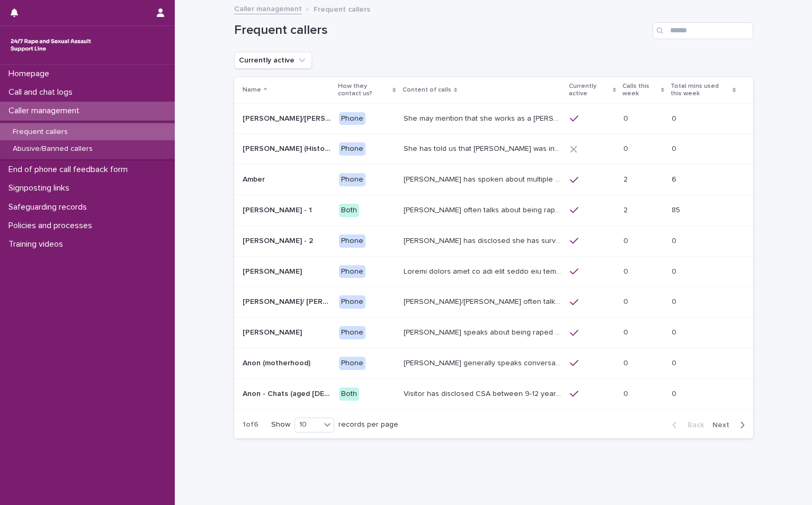 The width and height of the screenshot is (812, 505). I want to click on input: Search, so click(703, 30).